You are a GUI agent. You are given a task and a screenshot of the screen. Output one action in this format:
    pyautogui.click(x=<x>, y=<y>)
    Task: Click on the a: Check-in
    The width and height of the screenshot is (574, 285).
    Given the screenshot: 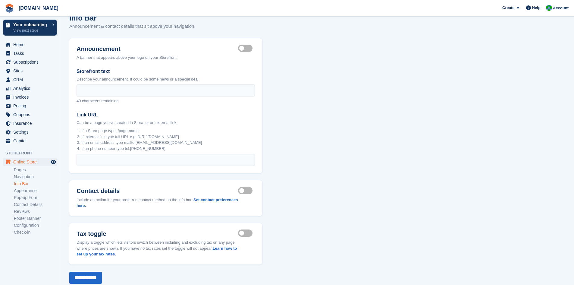 What is the action you would take?
    pyautogui.click(x=35, y=232)
    